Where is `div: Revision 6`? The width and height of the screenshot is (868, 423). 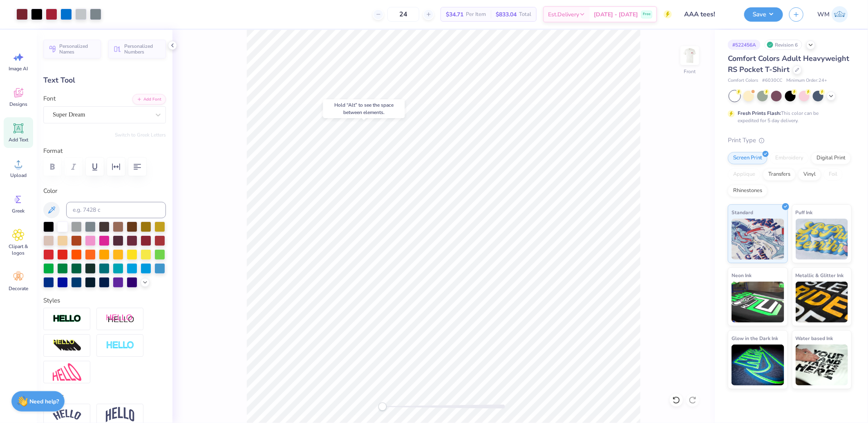
div: Revision 6 is located at coordinates (783, 45).